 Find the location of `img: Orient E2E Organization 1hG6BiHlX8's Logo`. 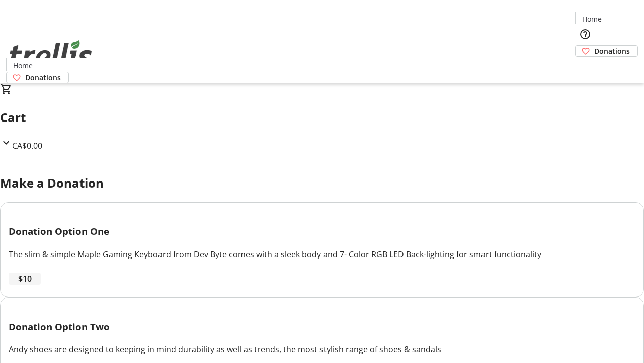

img: Orient E2E Organization 1hG6BiHlX8's Logo is located at coordinates (51, 54).